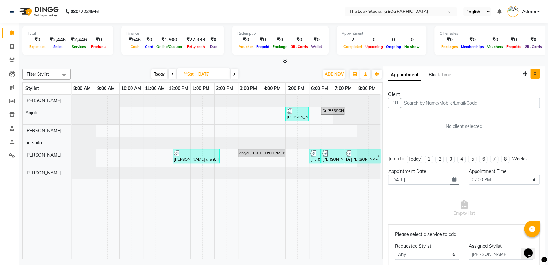  Describe the element at coordinates (427, 246) in the screenshot. I see `div: Requested Stylist` at that location.